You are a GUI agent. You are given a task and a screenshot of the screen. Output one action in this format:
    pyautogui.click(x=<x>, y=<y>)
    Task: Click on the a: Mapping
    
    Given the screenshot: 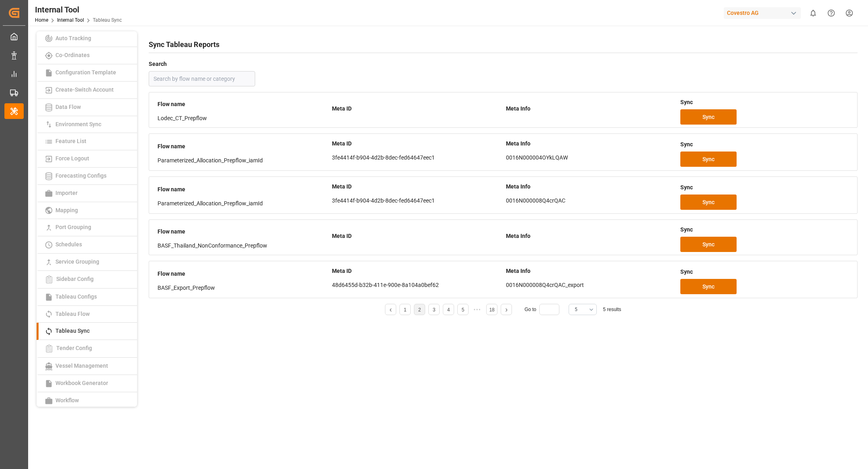 What is the action you would take?
    pyautogui.click(x=87, y=211)
    